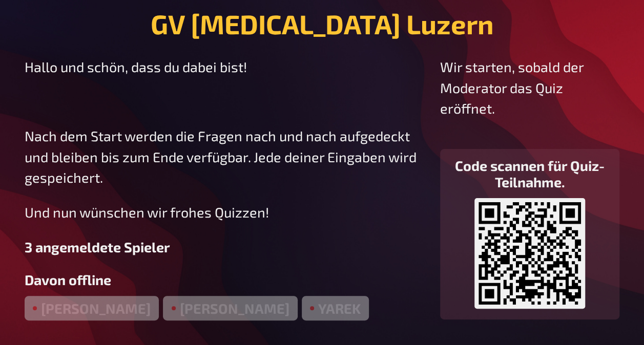 The height and width of the screenshot is (345, 644). Describe the element at coordinates (222, 156) in the screenshot. I see `span: Nach dem Start werden die Fragen nach und nach aufgedeckt und bleiben bis zum Ende verfügbar. Jed...` at that location.